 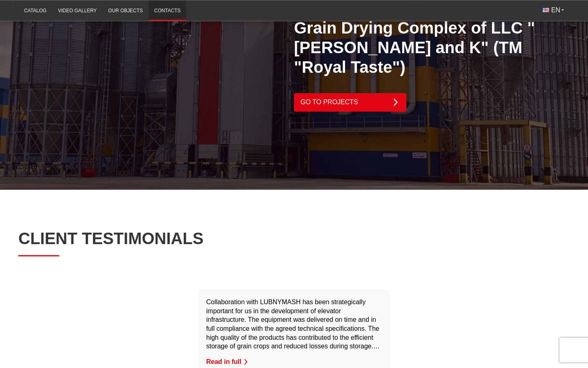 I want to click on a: Go to Projects, so click(x=350, y=102).